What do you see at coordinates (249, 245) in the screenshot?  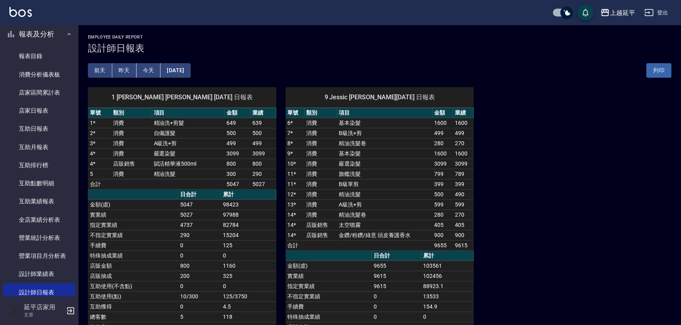 I see `td: 125` at bounding box center [249, 245].